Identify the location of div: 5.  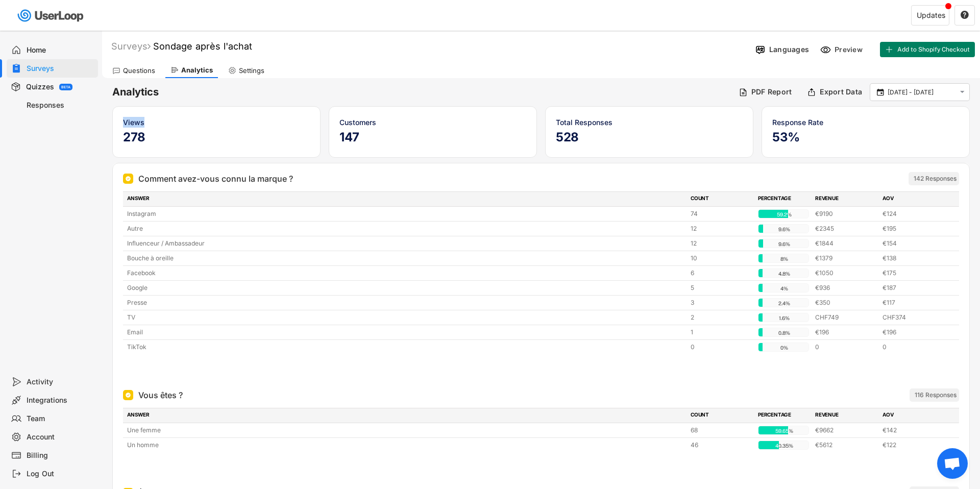
(721, 288).